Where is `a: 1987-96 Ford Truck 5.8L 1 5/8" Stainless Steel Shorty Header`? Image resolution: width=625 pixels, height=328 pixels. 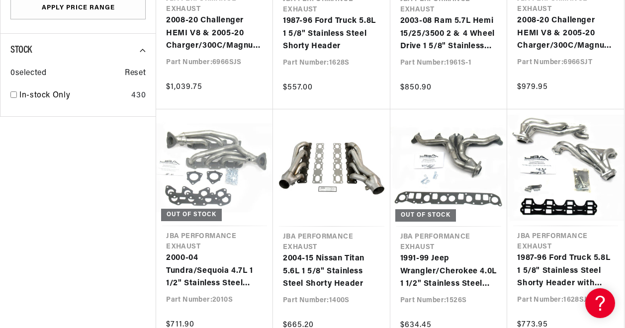 a: 1987-96 Ford Truck 5.8L 1 5/8" Stainless Steel Shorty Header is located at coordinates (332, 34).